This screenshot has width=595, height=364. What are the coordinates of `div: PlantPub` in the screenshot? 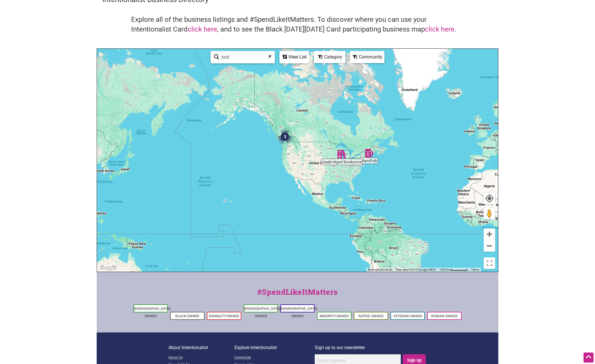 It's located at (369, 153).